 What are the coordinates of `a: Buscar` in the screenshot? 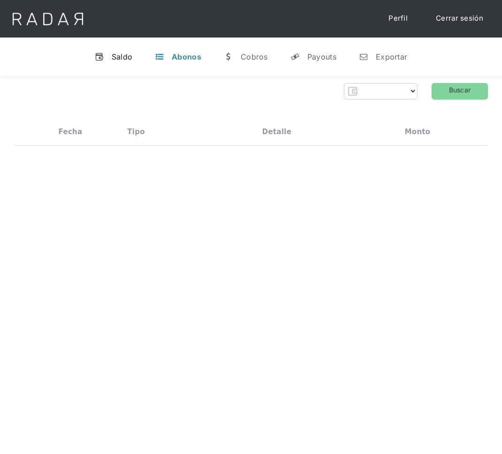 It's located at (460, 91).